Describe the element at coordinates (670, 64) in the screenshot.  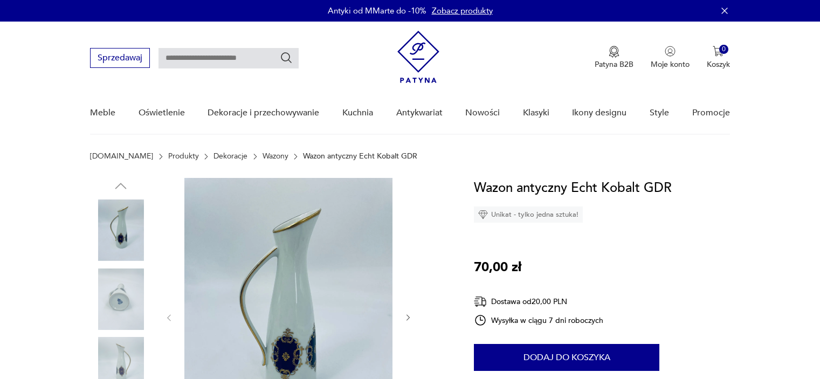
I see `p: Moje konto` at that location.